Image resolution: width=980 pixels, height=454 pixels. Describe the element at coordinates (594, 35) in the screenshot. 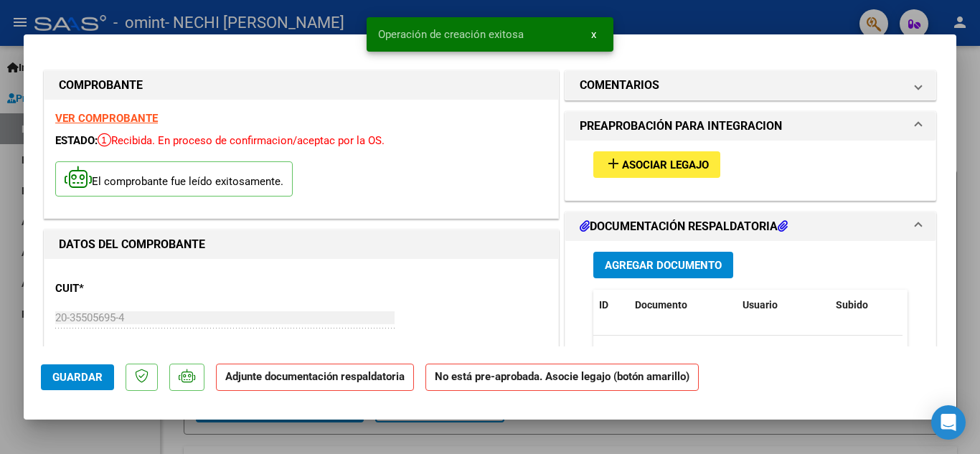

I see `span: x` at that location.